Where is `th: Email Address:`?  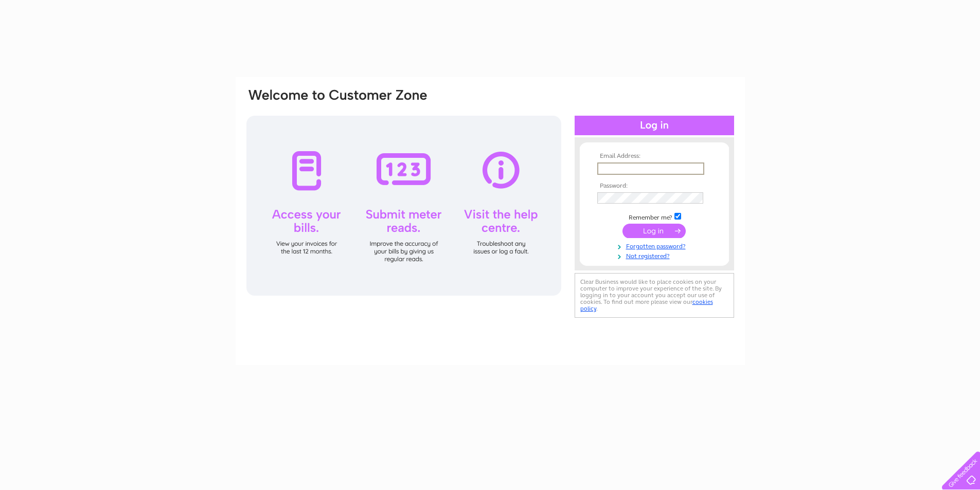
th: Email Address: is located at coordinates (654, 156).